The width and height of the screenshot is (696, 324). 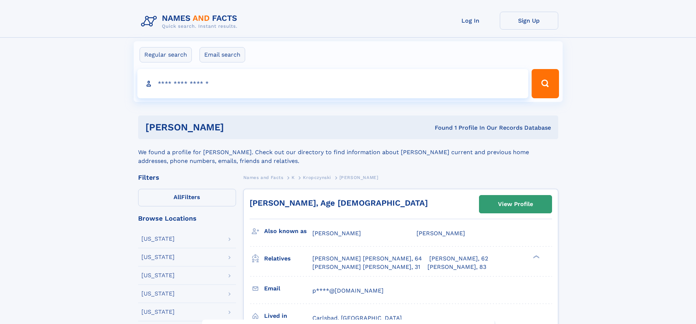 I want to click on a: Log In, so click(x=471, y=20).